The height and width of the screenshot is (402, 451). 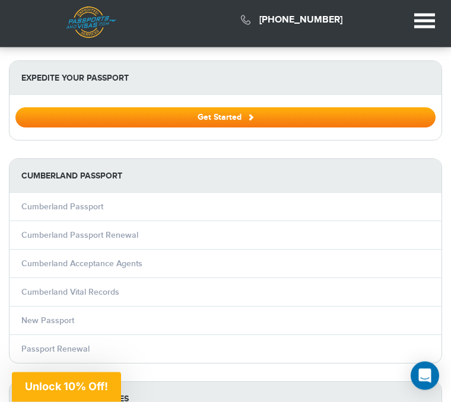 What do you see at coordinates (80, 236) in the screenshot?
I see `a: Cumberland Passport Renewal` at bounding box center [80, 236].